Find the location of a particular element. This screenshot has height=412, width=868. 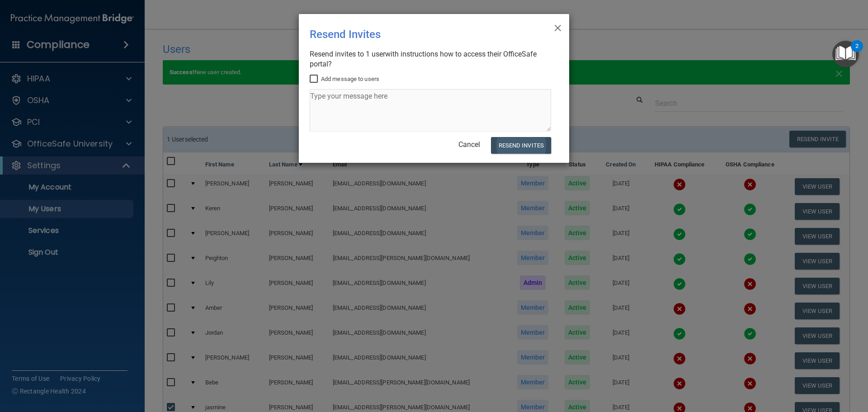

button: Open Resource Center, 2 new notifications is located at coordinates (845, 54).